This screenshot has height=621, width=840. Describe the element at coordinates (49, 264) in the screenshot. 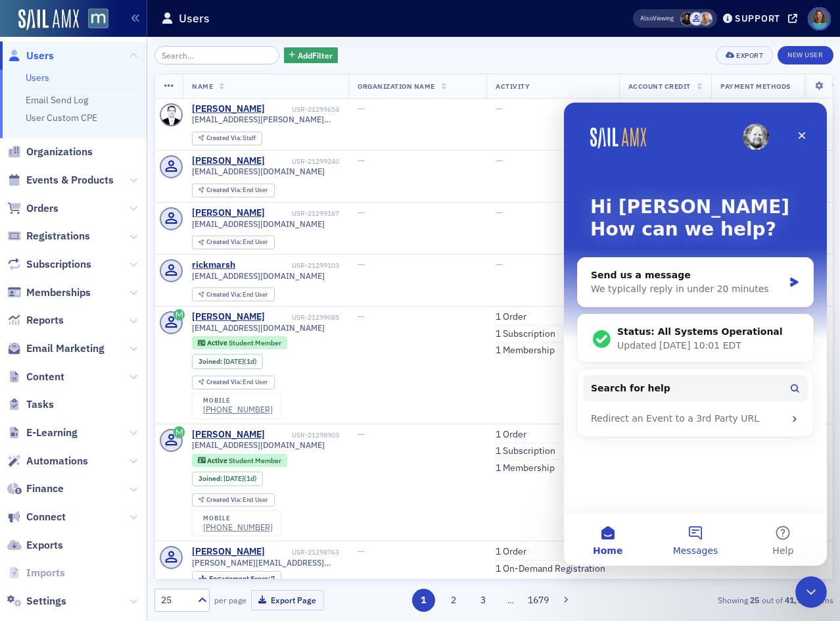

I see `a: Subscriptions` at that location.